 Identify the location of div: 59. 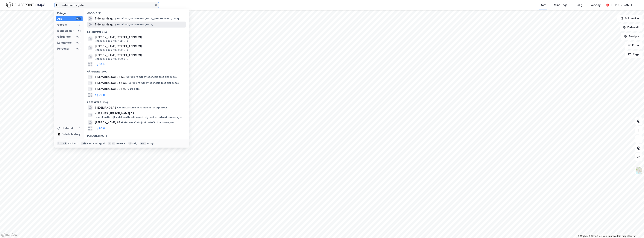
(79, 31).